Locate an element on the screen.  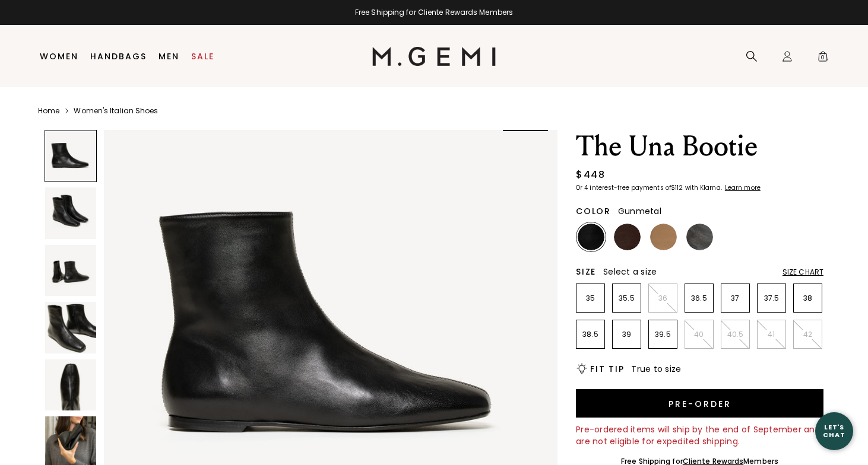
p: 38 is located at coordinates (807, 298).